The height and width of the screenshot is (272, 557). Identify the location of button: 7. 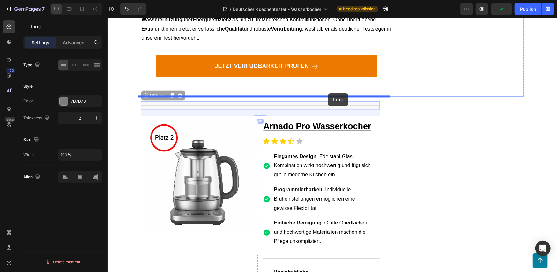
(25, 9).